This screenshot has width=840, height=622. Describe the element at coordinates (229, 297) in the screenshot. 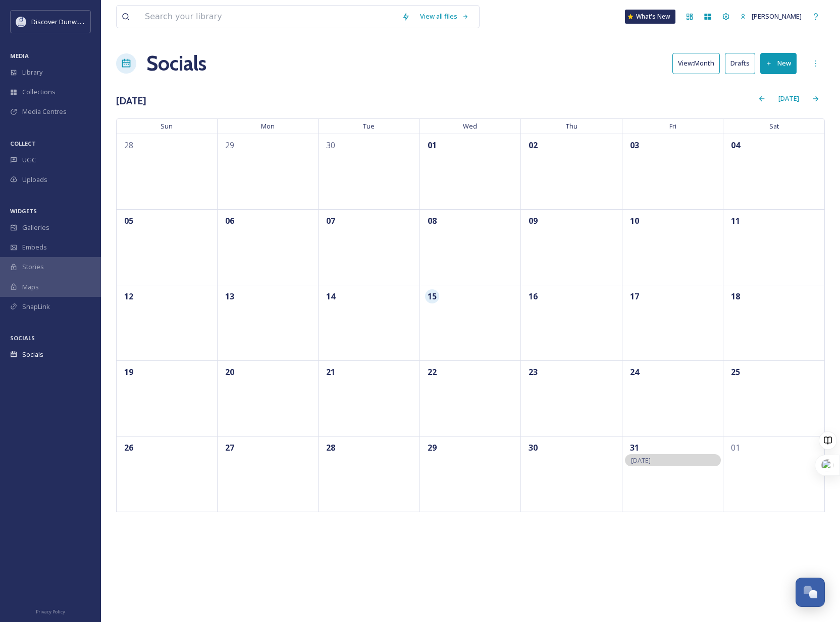

I see `span: 13` at that location.